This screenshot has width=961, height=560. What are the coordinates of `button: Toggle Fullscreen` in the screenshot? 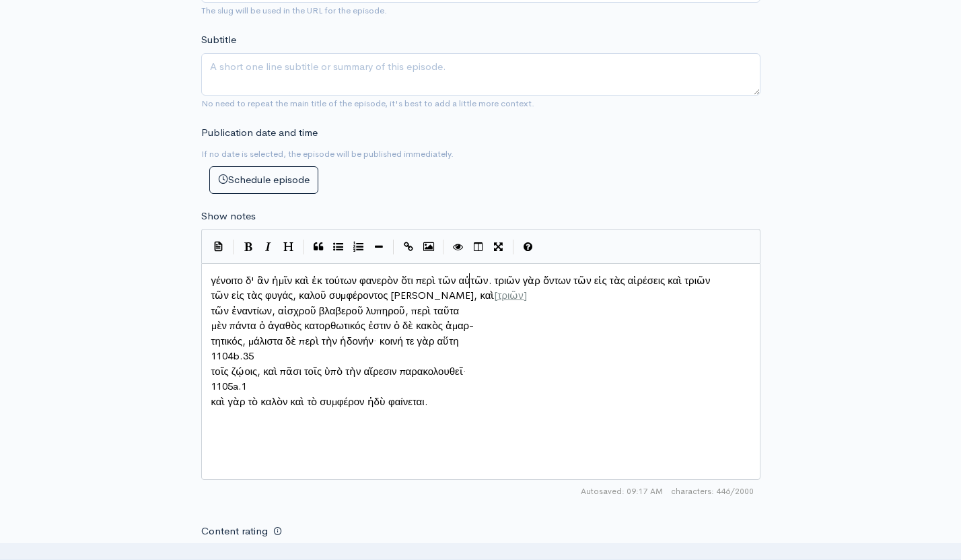 It's located at (499, 247).